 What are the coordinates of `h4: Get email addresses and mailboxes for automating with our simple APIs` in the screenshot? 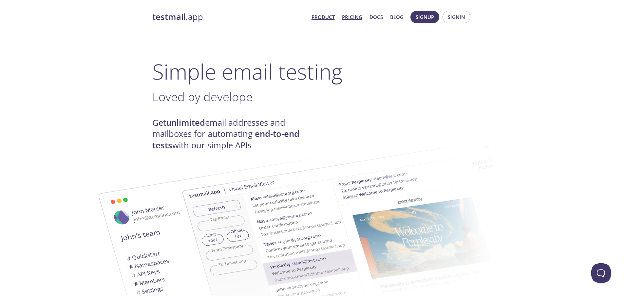 It's located at (232, 134).